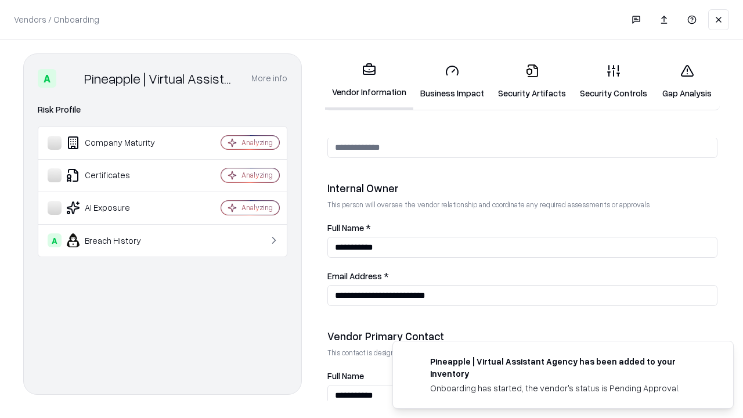 Image resolution: width=743 pixels, height=418 pixels. Describe the element at coordinates (161, 78) in the screenshot. I see `div: Pineapple | Virtual Assistant Agency` at that location.